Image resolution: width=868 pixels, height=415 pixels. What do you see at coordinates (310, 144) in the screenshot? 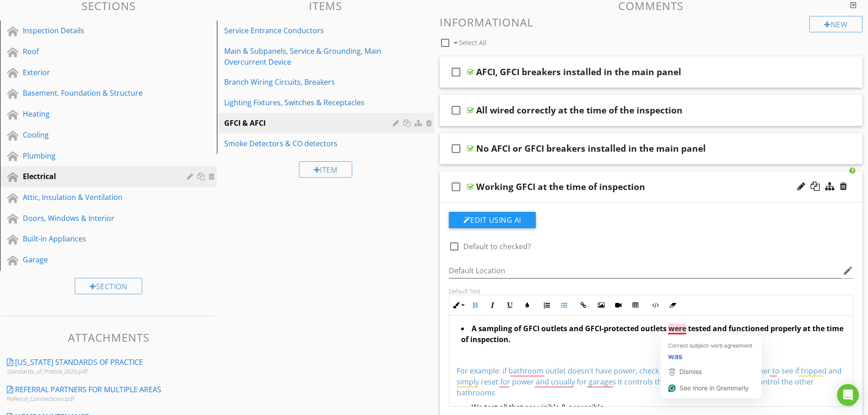
I see `div: Smoke Detectors & CO detectors` at bounding box center [310, 144].